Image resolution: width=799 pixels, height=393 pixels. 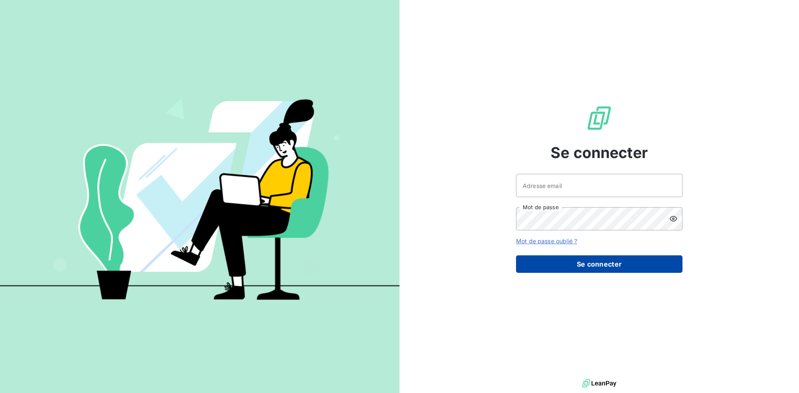 What do you see at coordinates (599, 153) in the screenshot?
I see `span: Se connecter` at bounding box center [599, 153].